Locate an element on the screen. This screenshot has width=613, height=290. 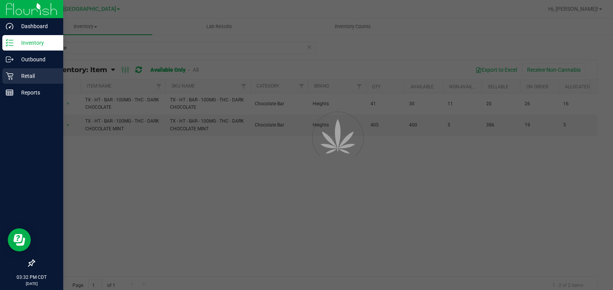
p: 03:32 PM CDT is located at coordinates (32, 277).